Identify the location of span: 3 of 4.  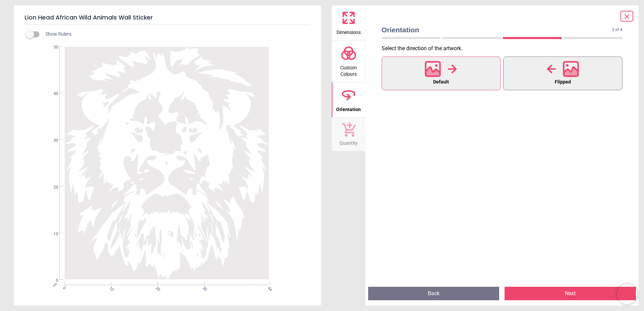
(617, 30).